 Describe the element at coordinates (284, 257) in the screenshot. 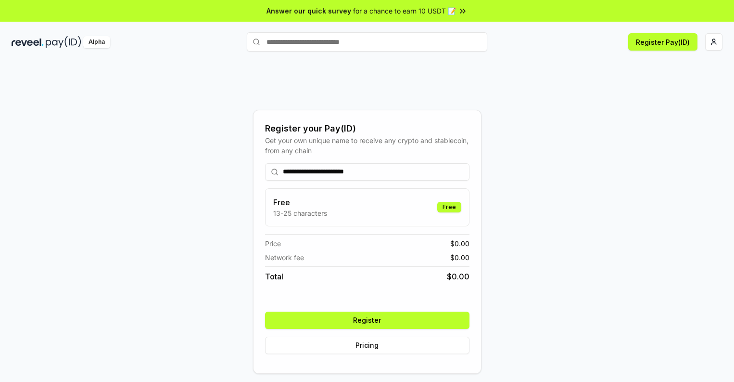

I see `span: Network fee` at that location.